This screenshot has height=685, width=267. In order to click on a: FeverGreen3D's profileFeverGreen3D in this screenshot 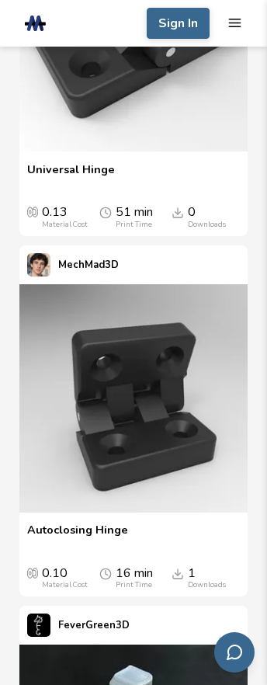, I will do `click(78, 625)`.